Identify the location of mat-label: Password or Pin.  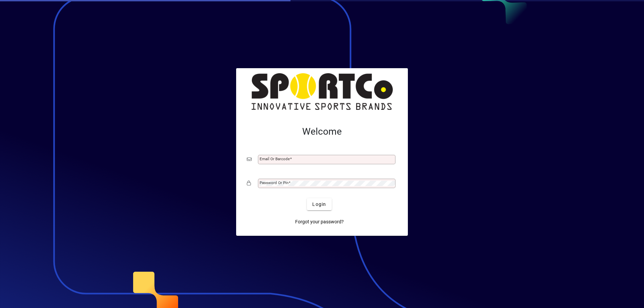
(274, 183).